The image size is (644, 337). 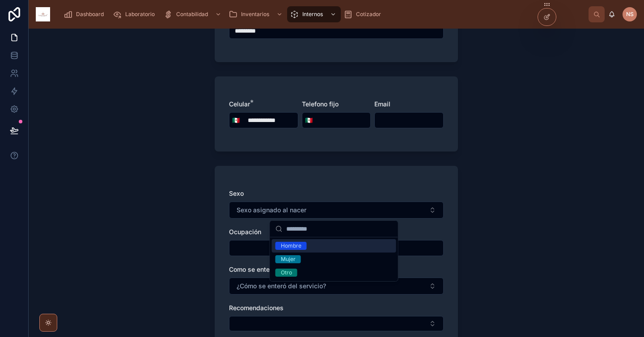 I want to click on a: Laboratorio, so click(x=136, y=14).